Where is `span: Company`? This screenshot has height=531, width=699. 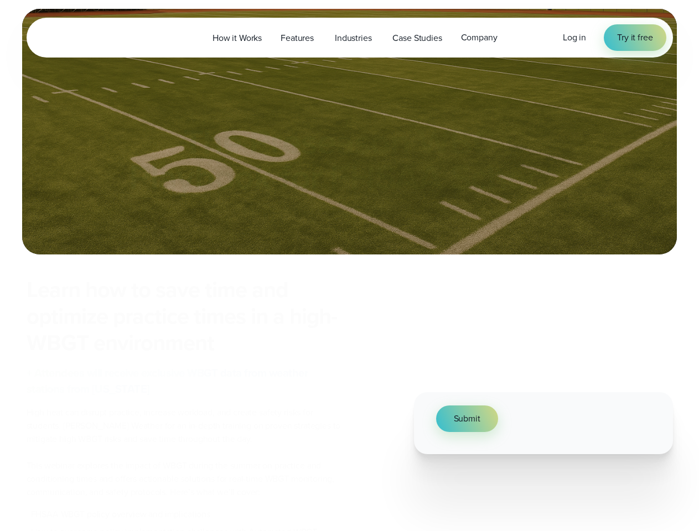 span: Company is located at coordinates (479, 38).